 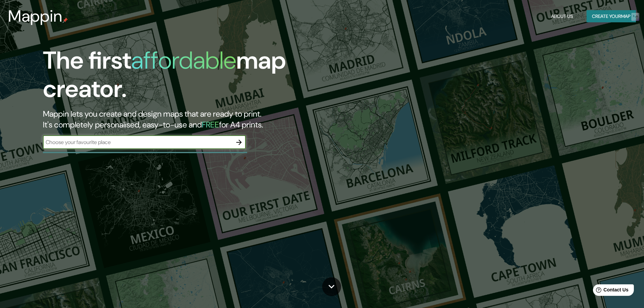 I want to click on button: About Us, so click(x=562, y=16).